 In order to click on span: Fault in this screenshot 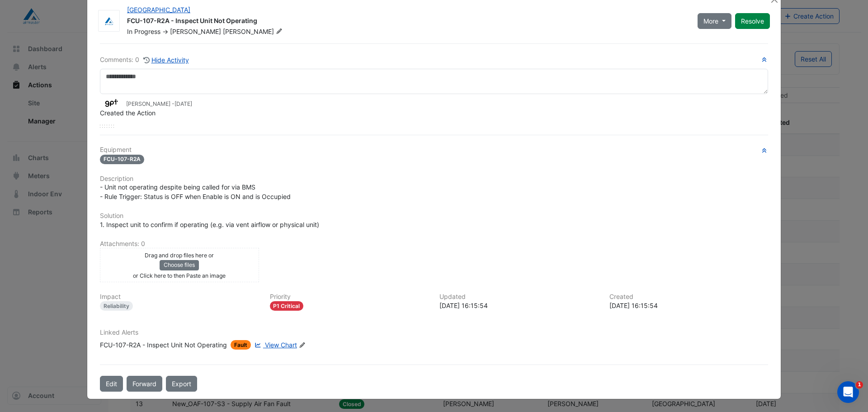, I will do `click(240, 345)`.